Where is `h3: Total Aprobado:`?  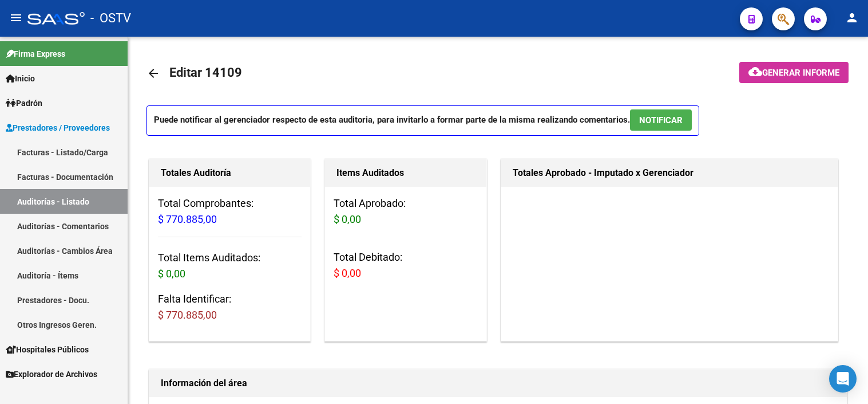
h3: Total Aprobado: is located at coordinates (405, 212).